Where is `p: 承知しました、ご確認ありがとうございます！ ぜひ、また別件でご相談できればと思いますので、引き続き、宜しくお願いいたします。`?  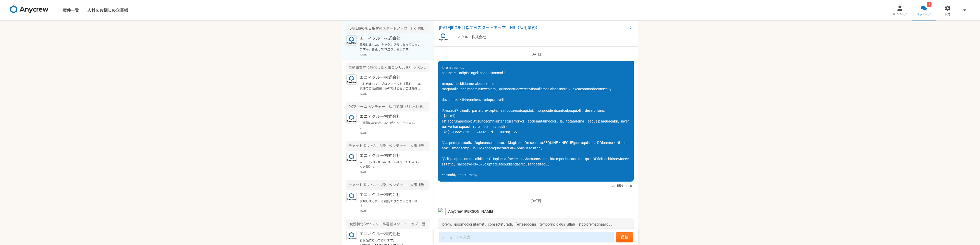 p: 承知しました、ご確認ありがとうございます！ ぜひ、また別件でご相談できればと思いますので、引き続き、宜しくお願いいたします。 is located at coordinates (391, 203).